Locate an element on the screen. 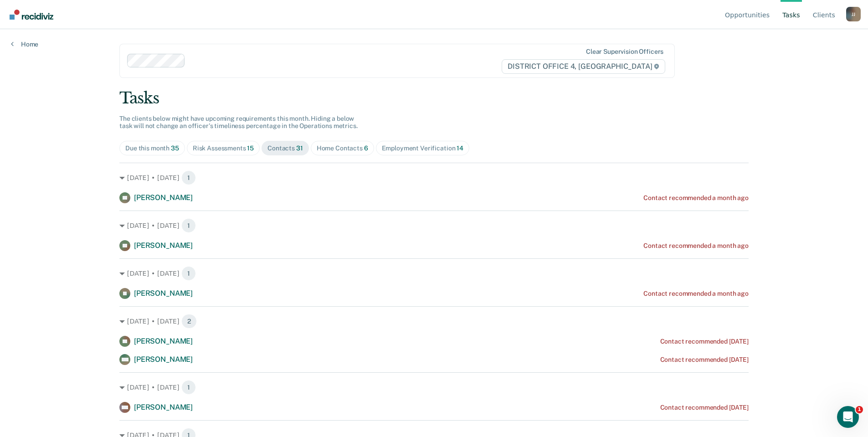 The height and width of the screenshot is (437, 868). span: 14 is located at coordinates (460, 148).